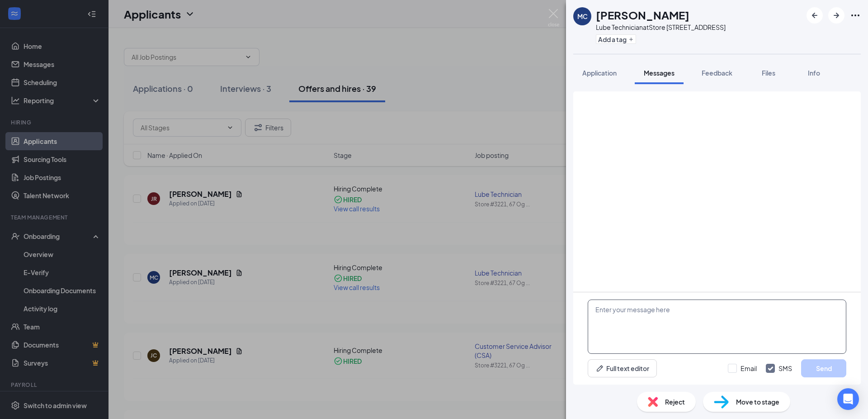 The image size is (868, 419). Describe the element at coordinates (616, 39) in the screenshot. I see `button: PlusAdd a tag` at that location.